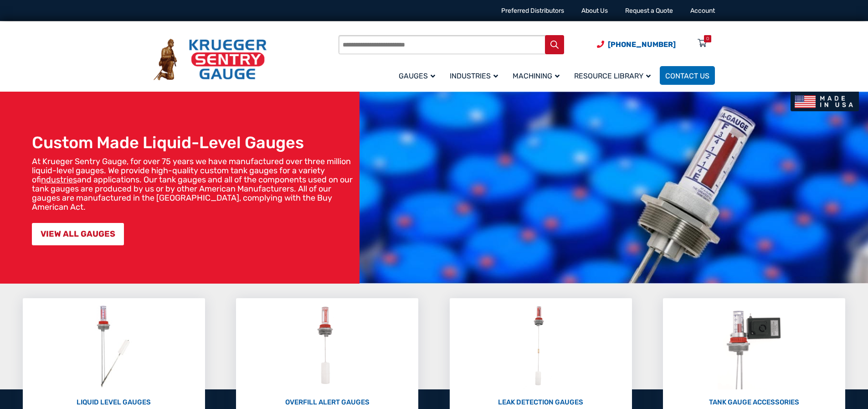 Image resolution: width=868 pixels, height=409 pixels. What do you see at coordinates (78, 234) in the screenshot?
I see `a: VIEW ALL GAUGES` at bounding box center [78, 234].